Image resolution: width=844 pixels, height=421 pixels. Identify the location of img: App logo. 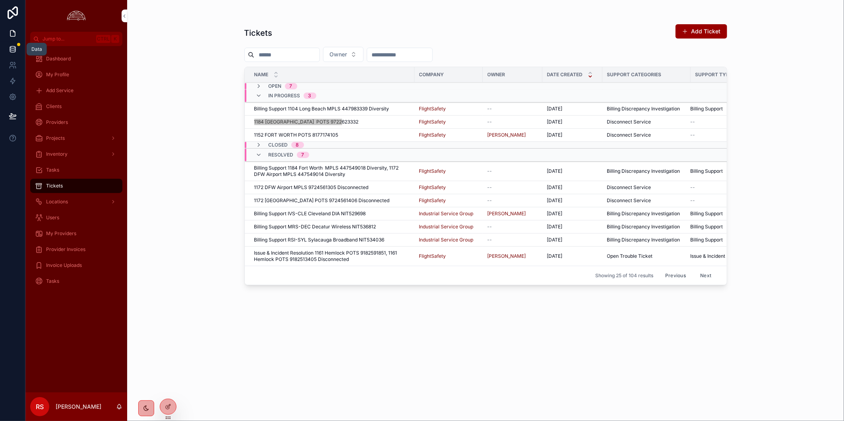
(76, 16).